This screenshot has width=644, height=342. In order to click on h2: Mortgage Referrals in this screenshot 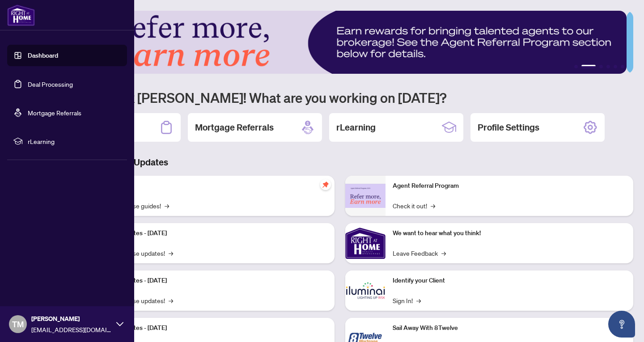, I will do `click(234, 128)`.